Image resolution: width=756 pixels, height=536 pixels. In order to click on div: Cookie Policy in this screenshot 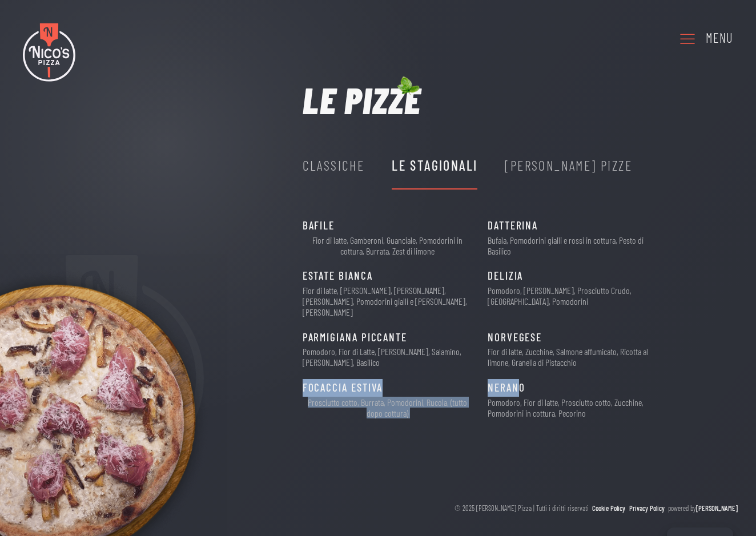, I will do `click(609, 508)`.